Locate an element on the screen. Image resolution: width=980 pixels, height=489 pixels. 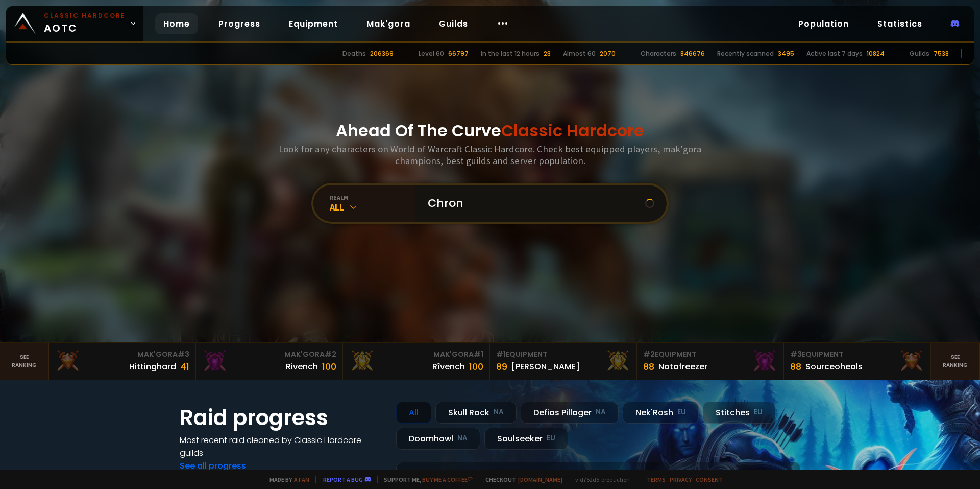
a: #2Equipment88Notafreezer is located at coordinates (711, 361).